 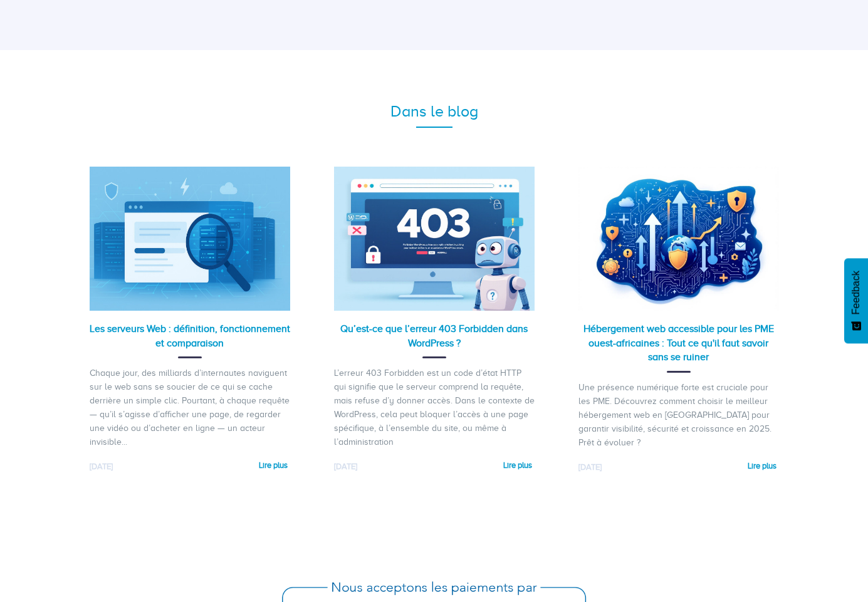 What do you see at coordinates (856, 301) in the screenshot?
I see `button: Feedback - Afficher l’enquête` at bounding box center [856, 301].